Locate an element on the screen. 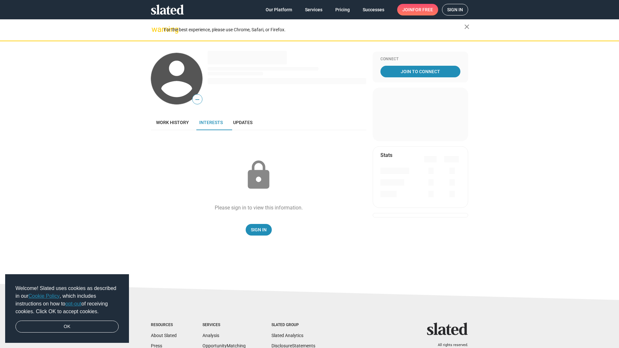 This screenshot has width=619, height=348. a: About Slated is located at coordinates (164, 335).